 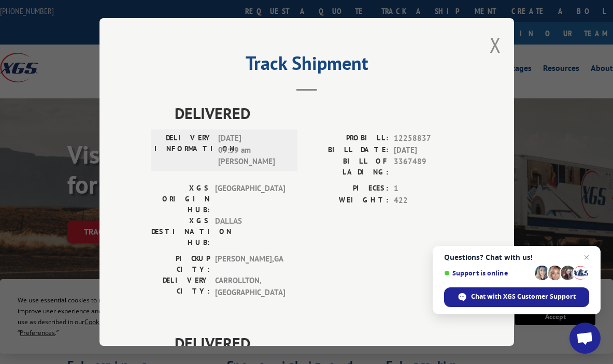 I want to click on span: 3367489, so click(x=428, y=167).